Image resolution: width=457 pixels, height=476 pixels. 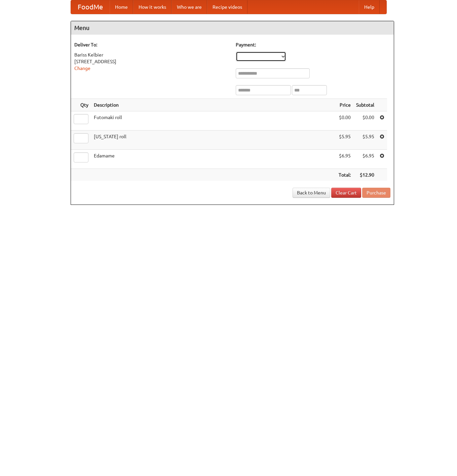 I want to click on th: Subtotal, so click(x=365, y=105).